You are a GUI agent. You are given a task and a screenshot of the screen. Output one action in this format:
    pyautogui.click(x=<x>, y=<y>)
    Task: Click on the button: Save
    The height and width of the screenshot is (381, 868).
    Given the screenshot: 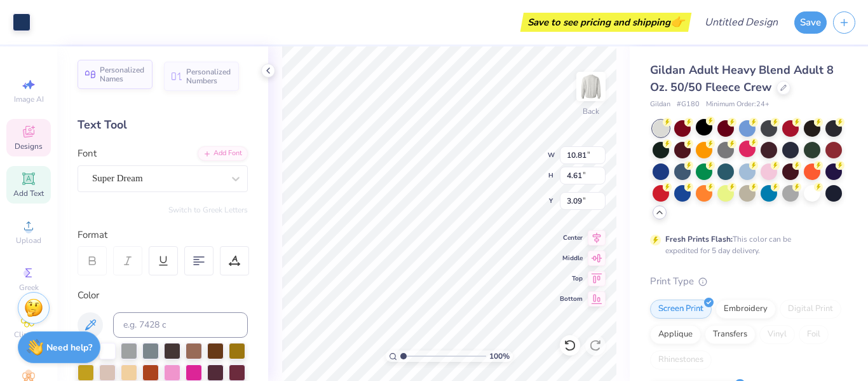 What is the action you would take?
    pyautogui.click(x=810, y=22)
    